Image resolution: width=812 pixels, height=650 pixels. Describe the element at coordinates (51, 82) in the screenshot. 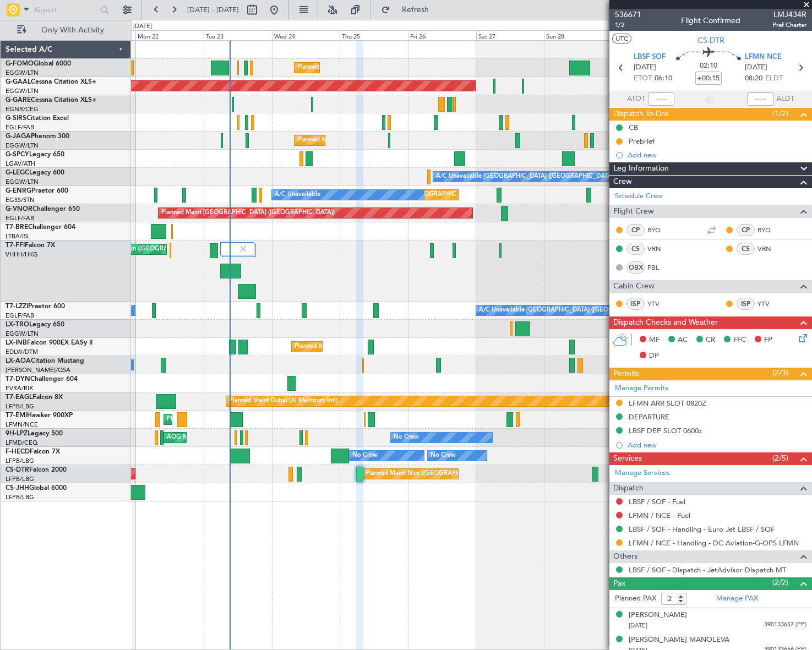

I see `a: G-GAALCessna Citation XLS+` at that location.